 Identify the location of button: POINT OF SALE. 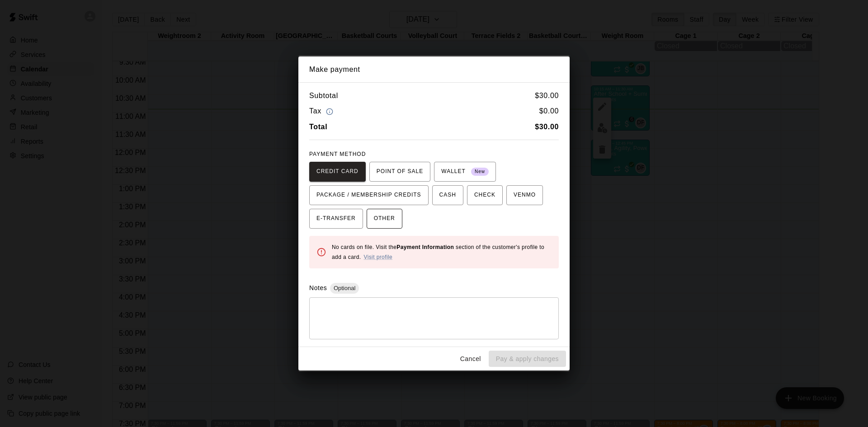
(400, 171).